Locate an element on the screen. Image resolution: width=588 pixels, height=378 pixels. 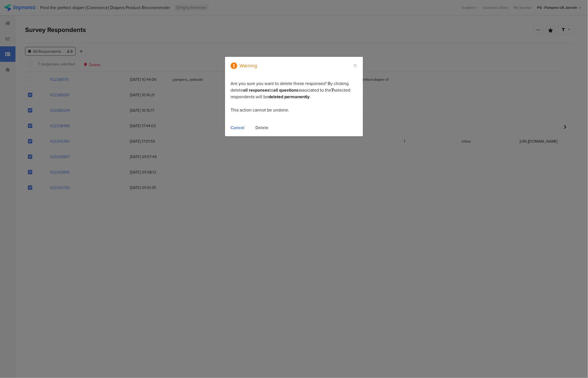
button: Close is located at coordinates (355, 65).